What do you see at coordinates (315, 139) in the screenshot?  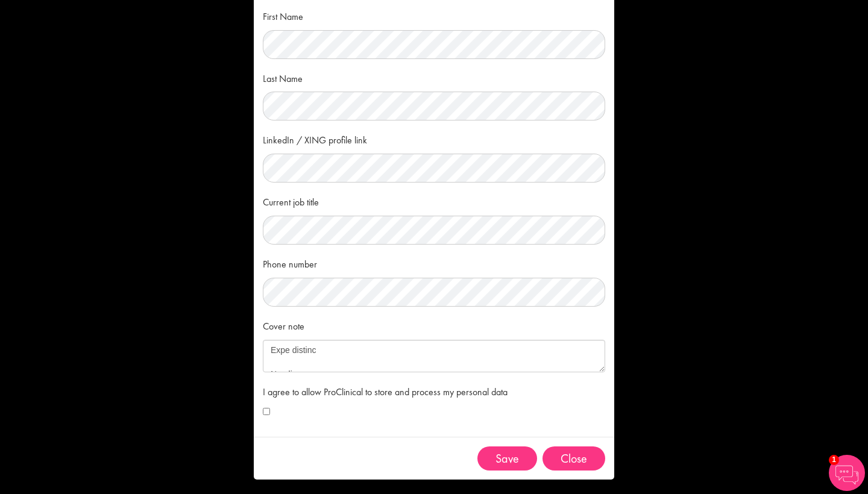 I see `label: LinkedIn / XING profile link` at bounding box center [315, 139].